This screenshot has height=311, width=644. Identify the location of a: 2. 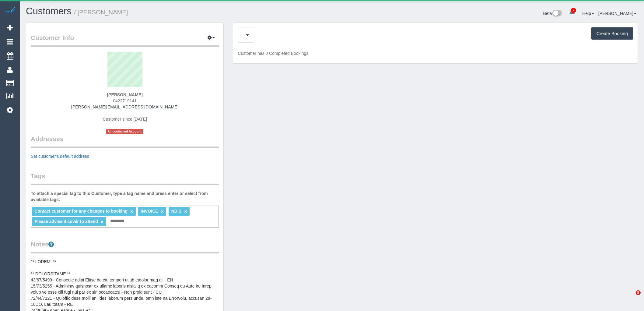
(572, 13).